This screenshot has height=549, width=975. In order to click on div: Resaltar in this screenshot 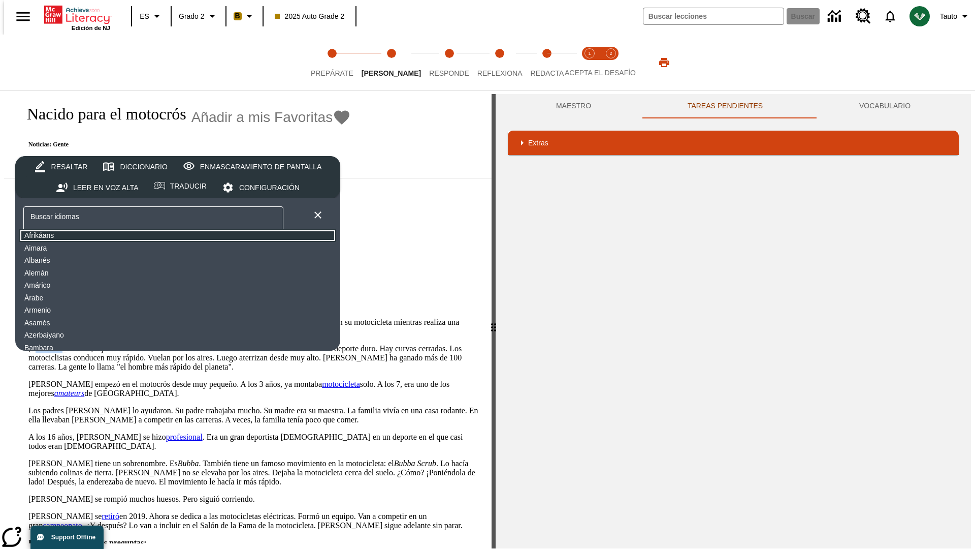, I will do `click(70, 167)`.